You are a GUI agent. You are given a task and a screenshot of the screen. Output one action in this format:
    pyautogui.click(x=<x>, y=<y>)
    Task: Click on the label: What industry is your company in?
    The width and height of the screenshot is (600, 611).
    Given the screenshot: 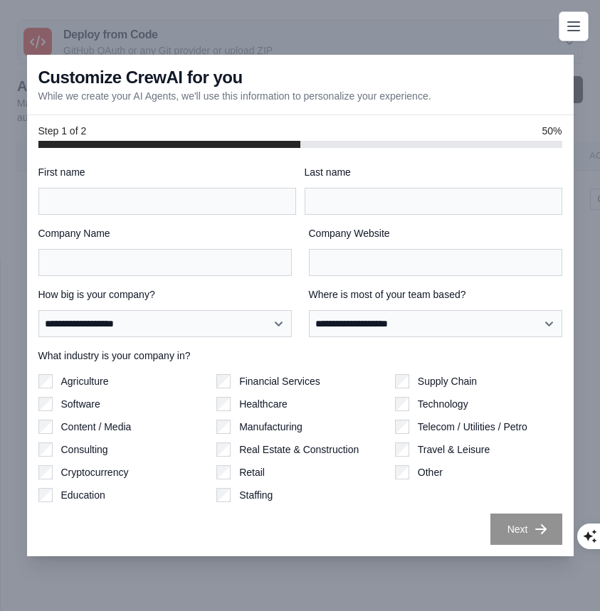 What is the action you would take?
    pyautogui.click(x=300, y=356)
    